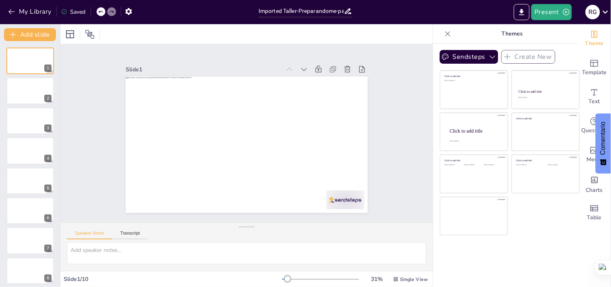 This screenshot has width=611, height=287. Describe the element at coordinates (594, 130) in the screenshot. I see `span: Questions` at that location.